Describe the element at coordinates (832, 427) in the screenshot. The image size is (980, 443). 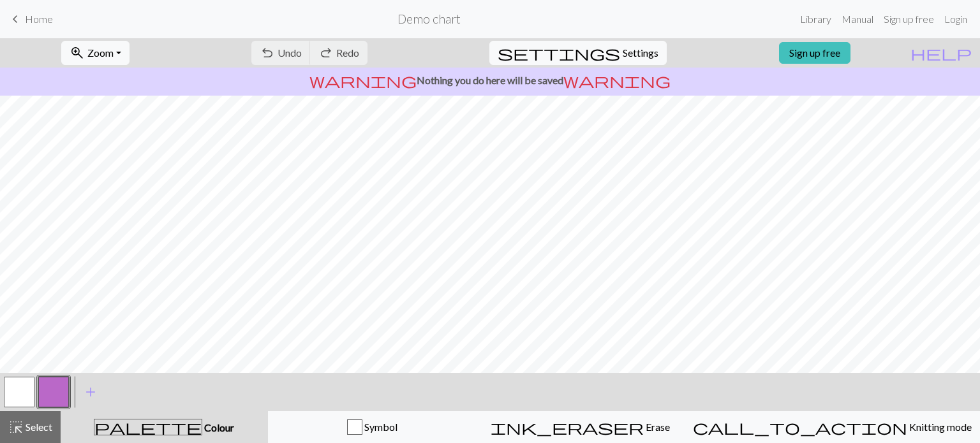
I see `button: Knitting mode` at that location.